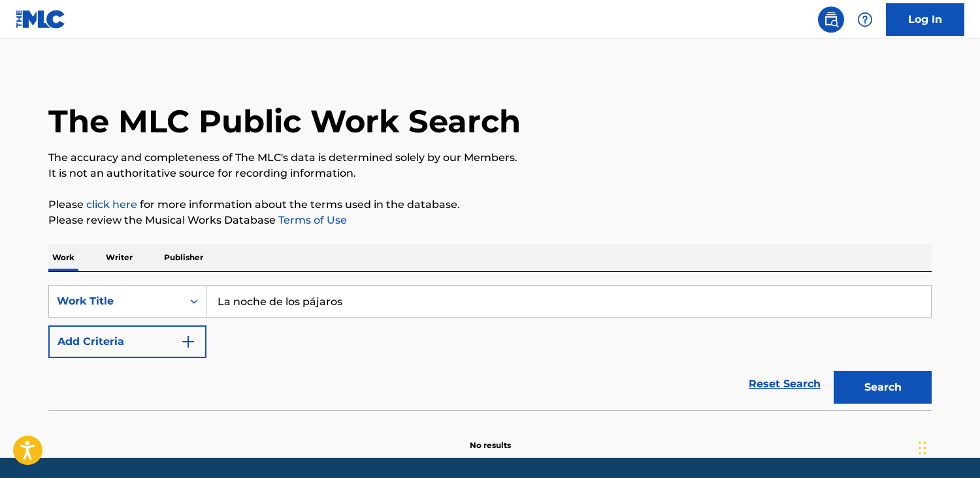 The width and height of the screenshot is (980, 478). I want to click on img: 9d2ae6d4665cec9f34b9.svg, so click(188, 342).